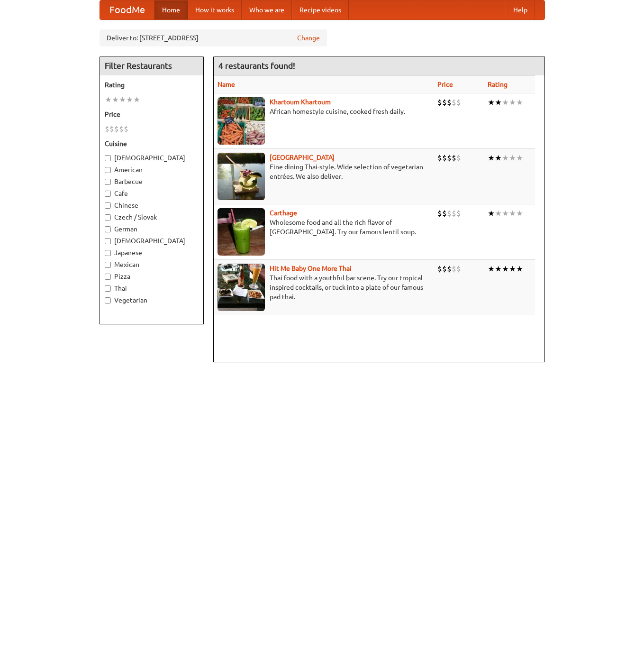  Describe the element at coordinates (152, 194) in the screenshot. I see `label: Cafe` at that location.